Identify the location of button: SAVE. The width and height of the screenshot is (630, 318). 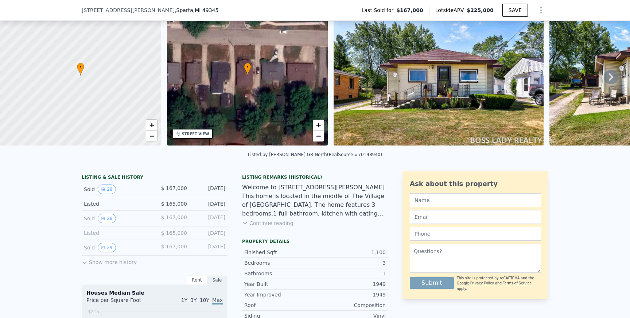
(515, 10).